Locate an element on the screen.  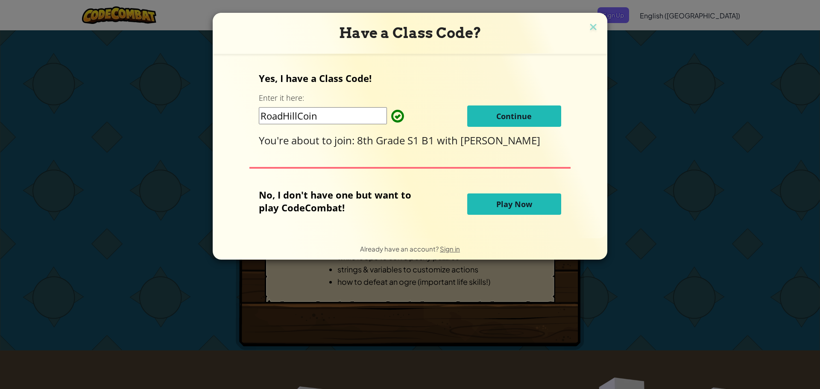
img: close icon is located at coordinates (593, 28).